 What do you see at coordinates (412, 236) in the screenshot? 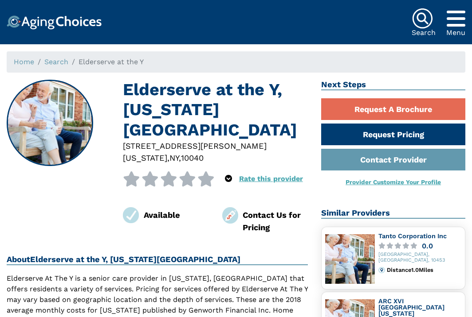
I see `a: Tanto Corporation Inc` at bounding box center [412, 236].